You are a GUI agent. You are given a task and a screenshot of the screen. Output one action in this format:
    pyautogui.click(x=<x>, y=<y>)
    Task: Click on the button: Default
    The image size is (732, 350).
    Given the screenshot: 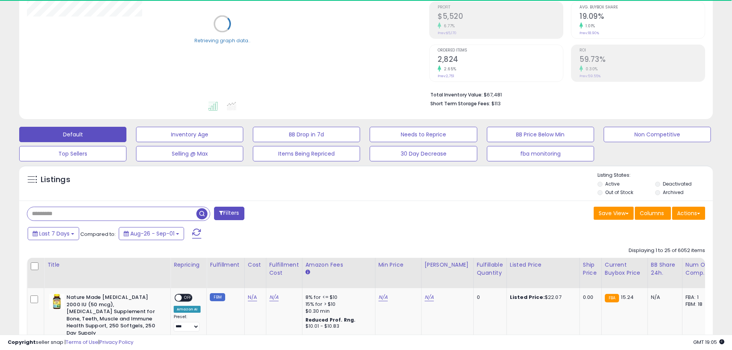 What is the action you would take?
    pyautogui.click(x=73, y=135)
    